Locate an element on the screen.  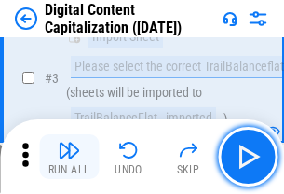
button: Skip is located at coordinates (188, 156).